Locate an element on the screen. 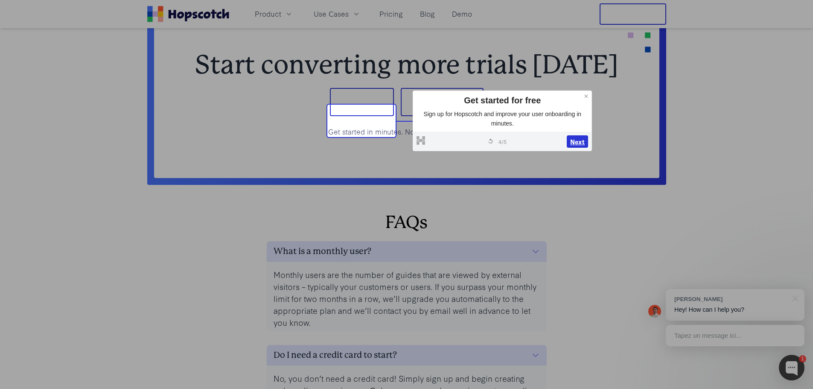  a: Home is located at coordinates (188, 14).